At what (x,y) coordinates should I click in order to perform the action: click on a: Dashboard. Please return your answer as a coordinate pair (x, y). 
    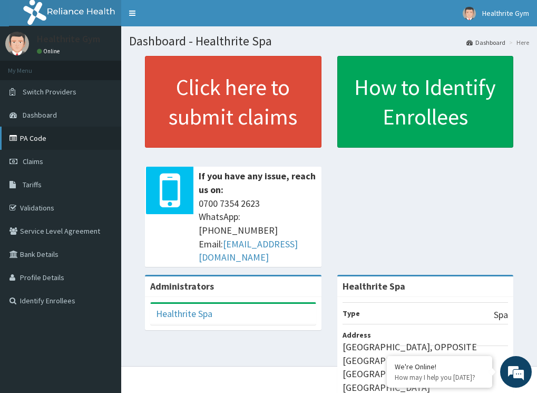
    Looking at the image, I should click on (486, 42).